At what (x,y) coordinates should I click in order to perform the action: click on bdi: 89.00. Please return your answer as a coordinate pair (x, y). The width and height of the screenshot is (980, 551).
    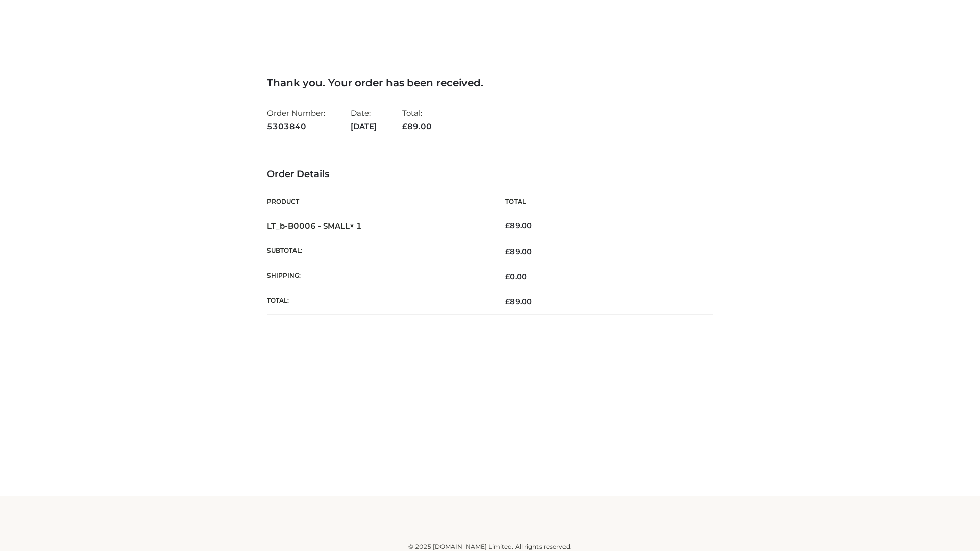
    Looking at the image, I should click on (519, 226).